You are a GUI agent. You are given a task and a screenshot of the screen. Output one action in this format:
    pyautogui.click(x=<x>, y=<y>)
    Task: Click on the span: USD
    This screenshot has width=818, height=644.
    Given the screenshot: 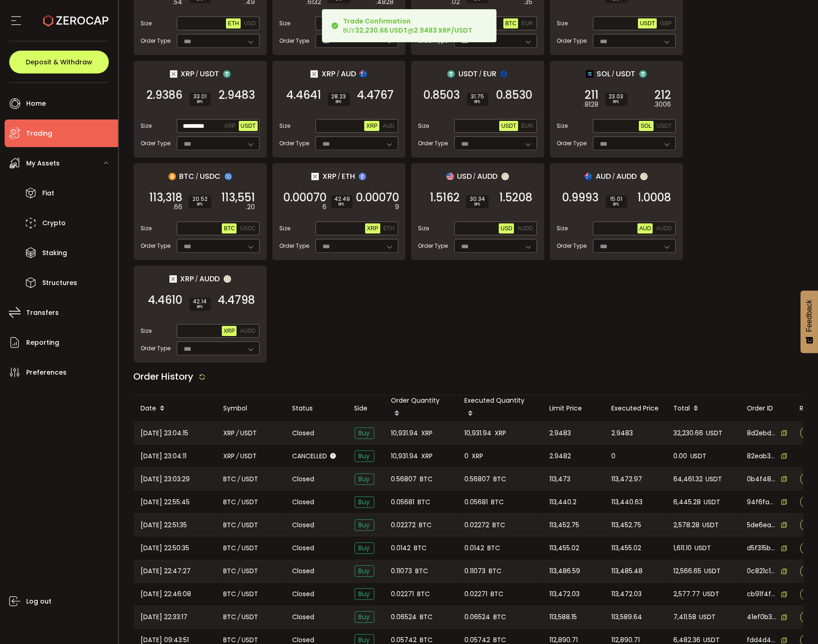 What is the action you would take?
    pyautogui.click(x=250, y=24)
    